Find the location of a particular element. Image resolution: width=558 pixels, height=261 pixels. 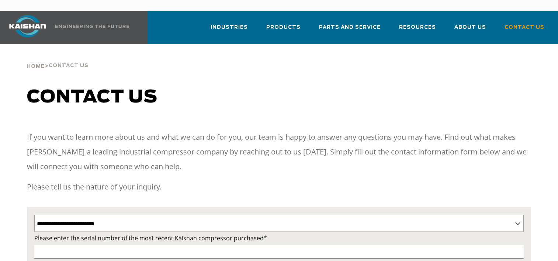

a: About Us is located at coordinates (470, 30).